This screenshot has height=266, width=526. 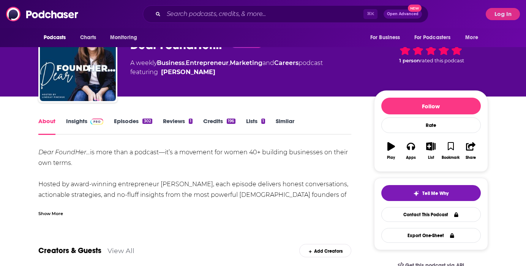 I want to click on div: Rate, so click(x=431, y=125).